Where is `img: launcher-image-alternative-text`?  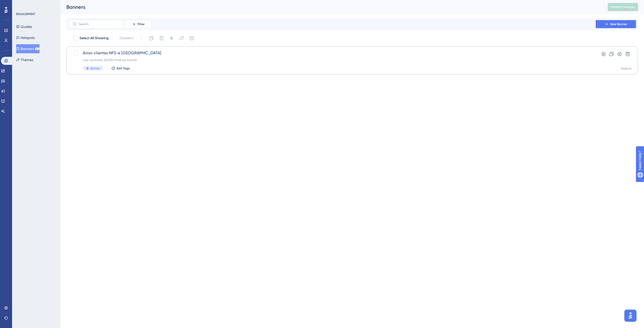
img: launcher-image-alternative-text is located at coordinates (8, 8).